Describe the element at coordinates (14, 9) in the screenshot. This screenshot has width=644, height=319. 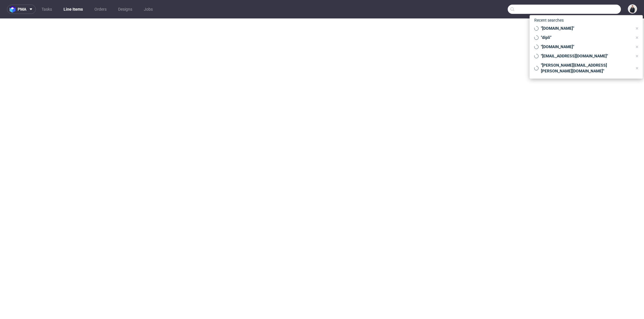
I see `img: logo` at that location.